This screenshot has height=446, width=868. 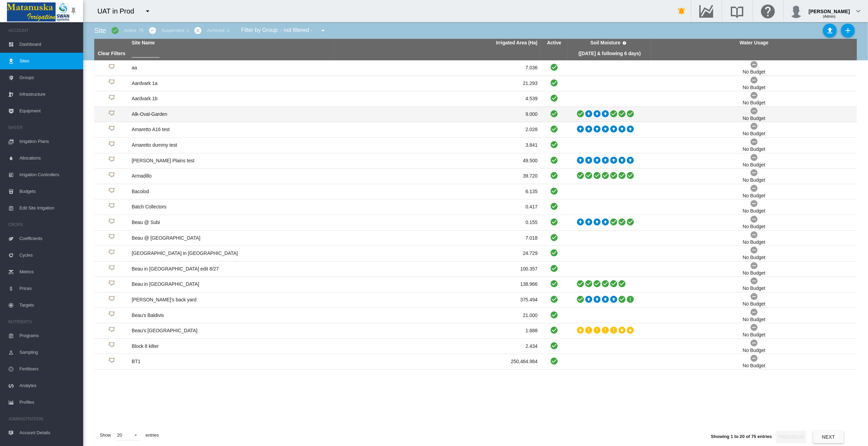 What do you see at coordinates (111, 160) in the screenshot?
I see `div: Site Id: 7661` at bounding box center [111, 160].